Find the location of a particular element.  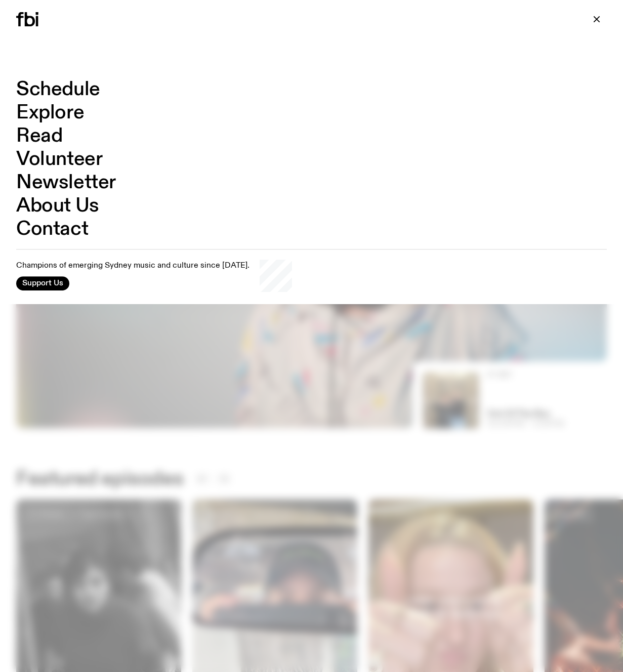

a: Volunteer is located at coordinates (60, 159).